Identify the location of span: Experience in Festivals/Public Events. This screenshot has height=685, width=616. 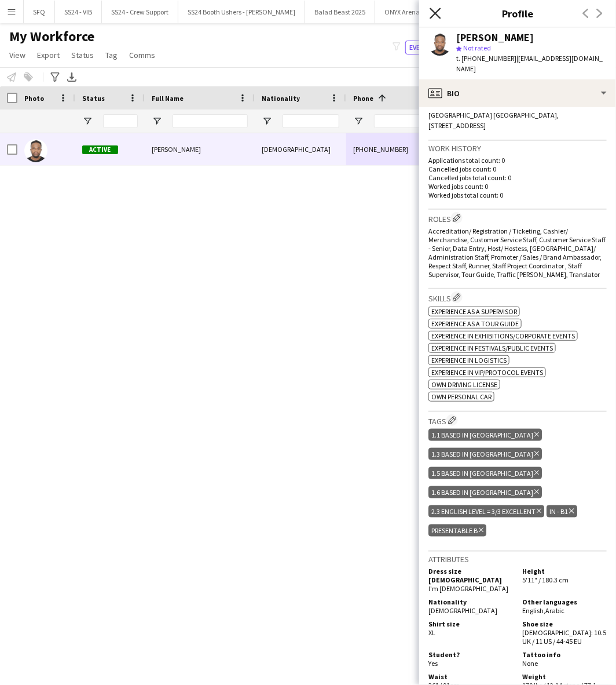
(492, 348).